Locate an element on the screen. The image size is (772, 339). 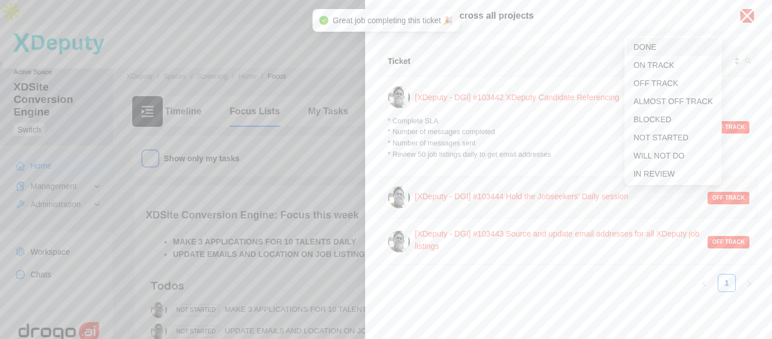
button: right is located at coordinates (750, 283).